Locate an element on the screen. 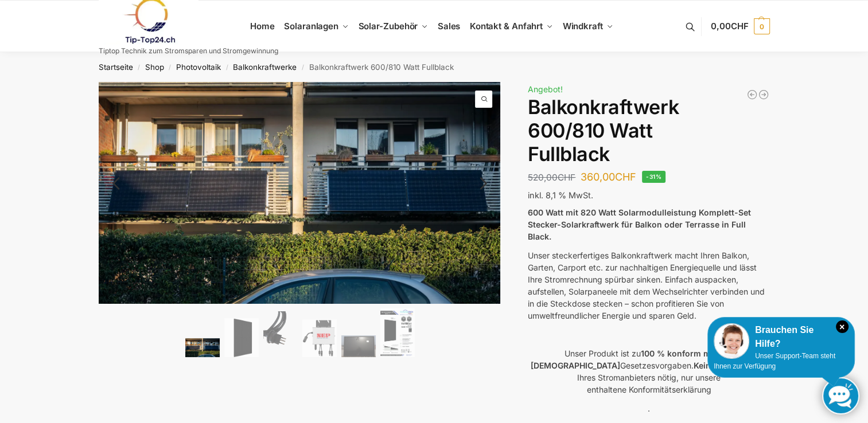  a: Sales is located at coordinates (449, 26).